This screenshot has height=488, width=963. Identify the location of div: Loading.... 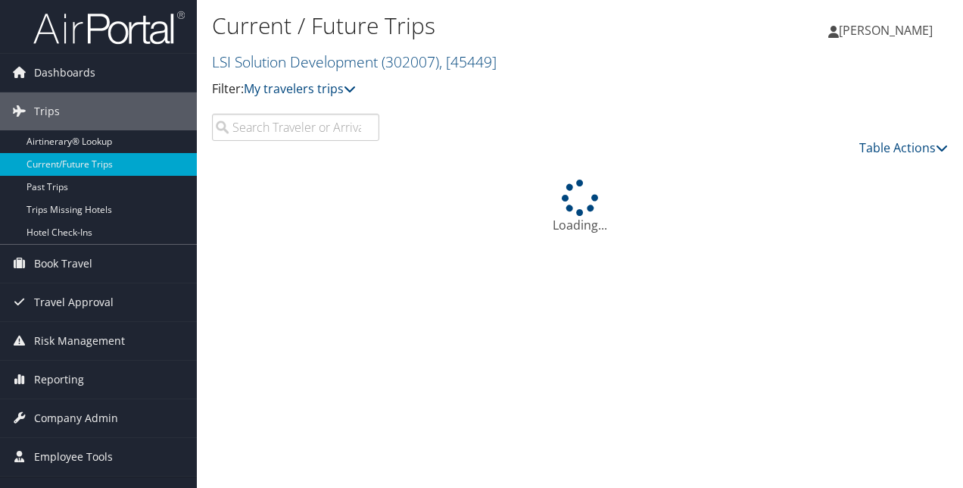
(580, 207).